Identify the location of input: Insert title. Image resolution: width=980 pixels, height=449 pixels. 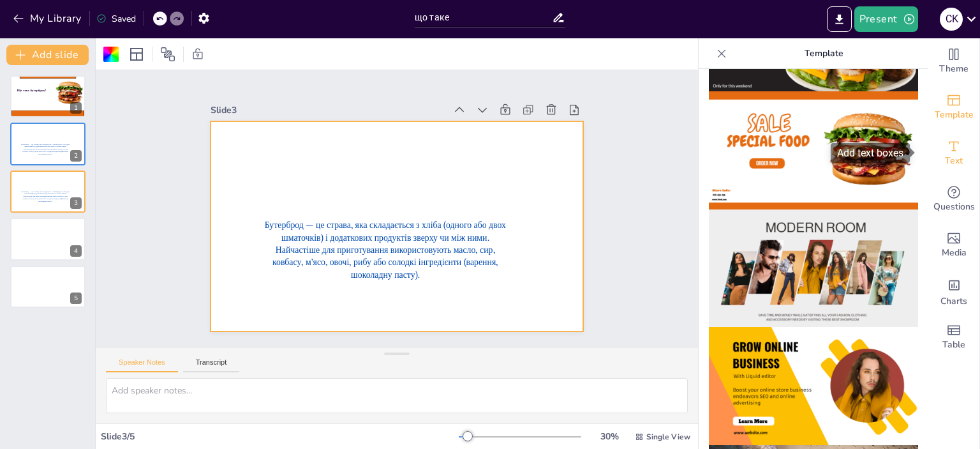
(483, 17).